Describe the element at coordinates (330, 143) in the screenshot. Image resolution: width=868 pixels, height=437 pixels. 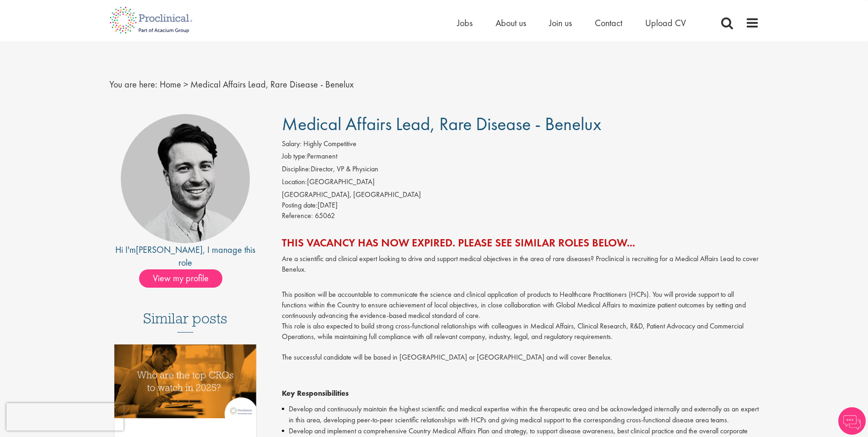
I see `span: Highly Competitive` at that location.